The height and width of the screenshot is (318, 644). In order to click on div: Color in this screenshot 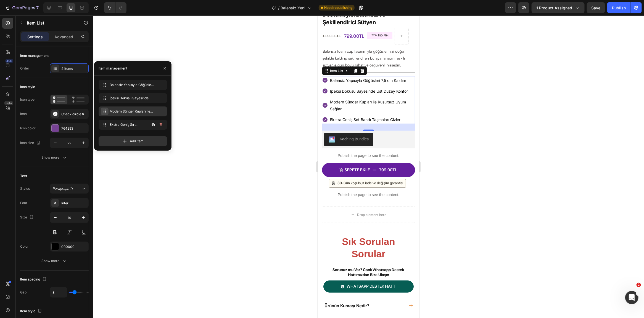, I will do `click(24, 247)`.